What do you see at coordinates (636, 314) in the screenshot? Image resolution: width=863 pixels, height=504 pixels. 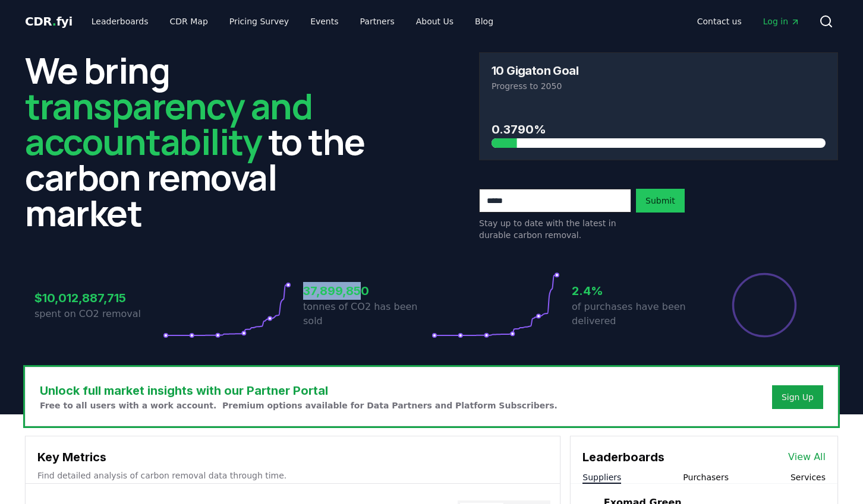 I see `p: of purchases have been delivered` at bounding box center [636, 314].